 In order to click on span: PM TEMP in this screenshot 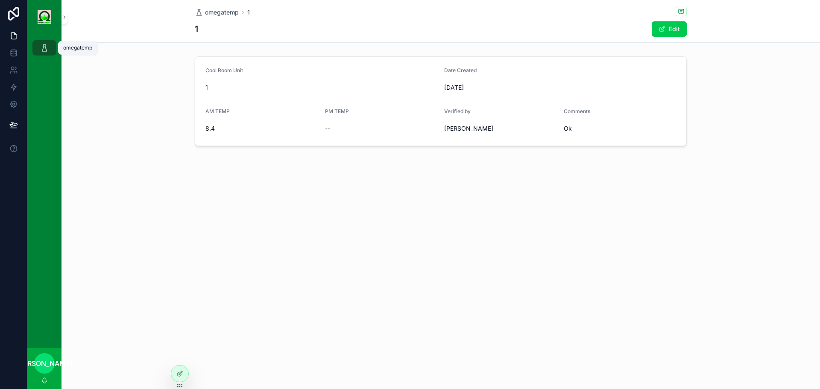, I will do `click(337, 111)`.